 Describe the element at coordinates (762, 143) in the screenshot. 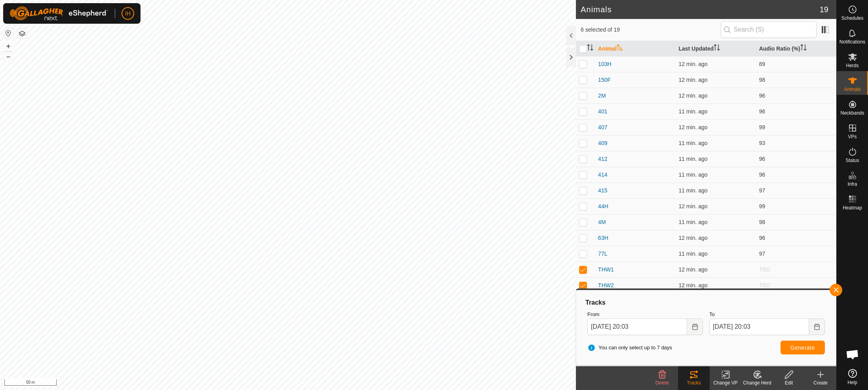

I see `span: 93` at that location.